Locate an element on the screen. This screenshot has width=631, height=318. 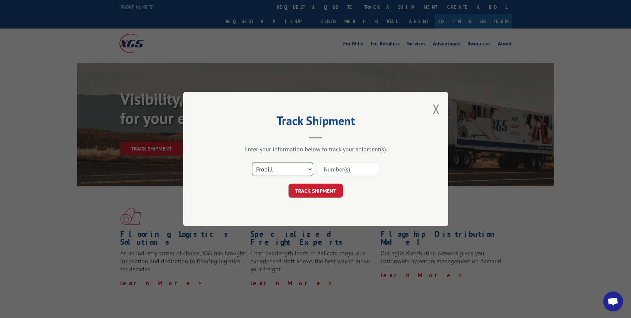
button: Close modal is located at coordinates (436, 109).